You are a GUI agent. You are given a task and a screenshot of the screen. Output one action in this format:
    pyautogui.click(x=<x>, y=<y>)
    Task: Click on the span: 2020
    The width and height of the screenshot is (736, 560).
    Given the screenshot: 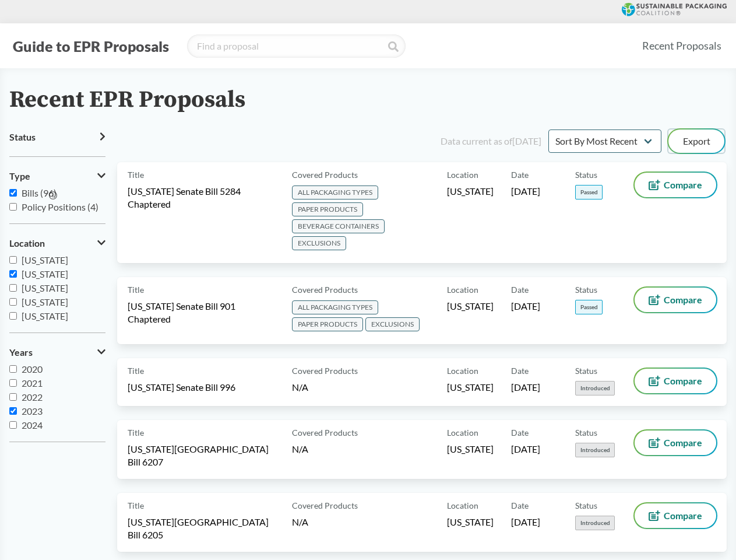 What is the action you would take?
    pyautogui.click(x=32, y=369)
    